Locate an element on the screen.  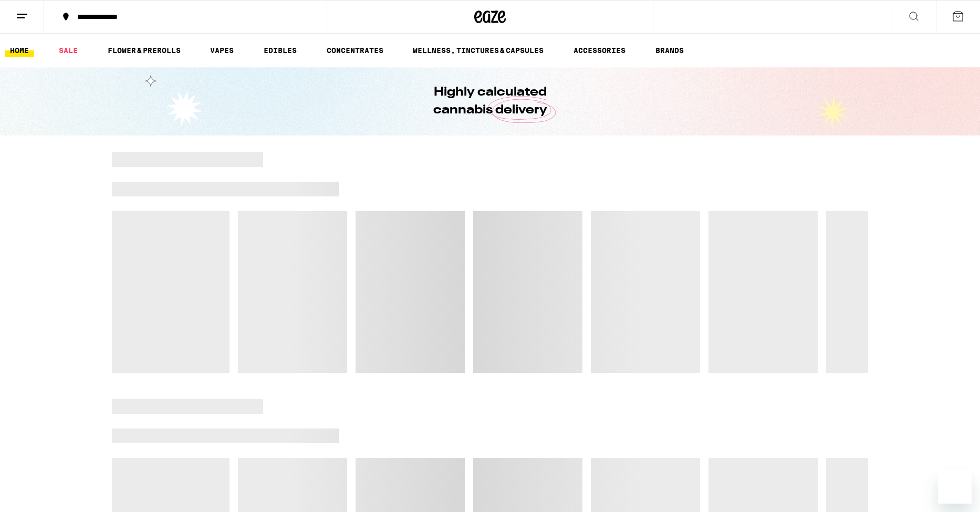
h1: Highly calculated cannabis delivery is located at coordinates (490, 102).